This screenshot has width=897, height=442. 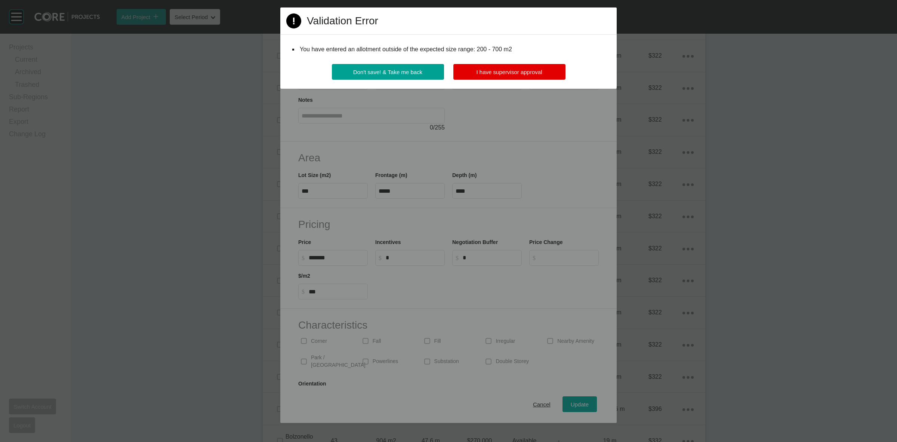 What do you see at coordinates (388, 72) in the screenshot?
I see `button: Don't save! & Take me back` at bounding box center [388, 72].